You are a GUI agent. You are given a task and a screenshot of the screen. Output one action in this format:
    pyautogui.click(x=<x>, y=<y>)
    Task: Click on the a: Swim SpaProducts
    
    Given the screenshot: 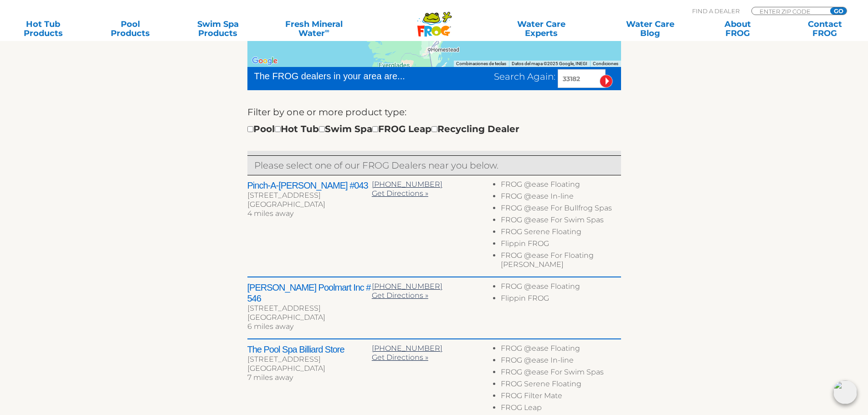 What is the action you would take?
    pyautogui.click(x=218, y=28)
    